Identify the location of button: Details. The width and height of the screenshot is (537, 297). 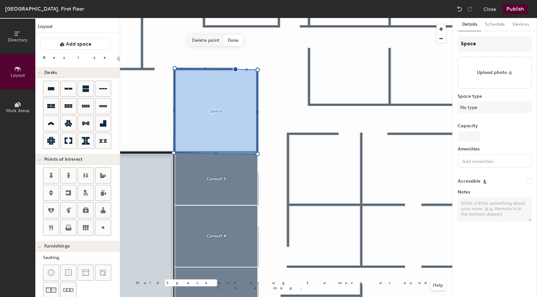
(469, 24).